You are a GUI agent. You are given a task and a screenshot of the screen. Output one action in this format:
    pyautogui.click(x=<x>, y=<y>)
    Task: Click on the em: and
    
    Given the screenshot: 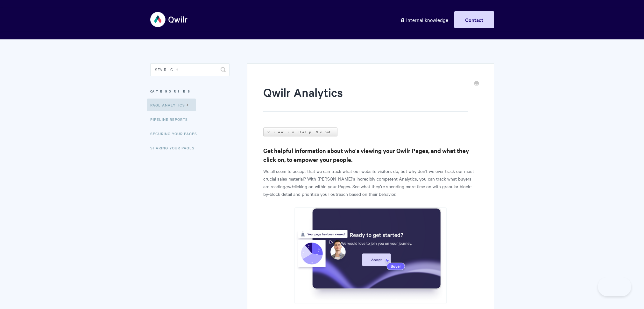 What is the action you would take?
    pyautogui.click(x=289, y=186)
    